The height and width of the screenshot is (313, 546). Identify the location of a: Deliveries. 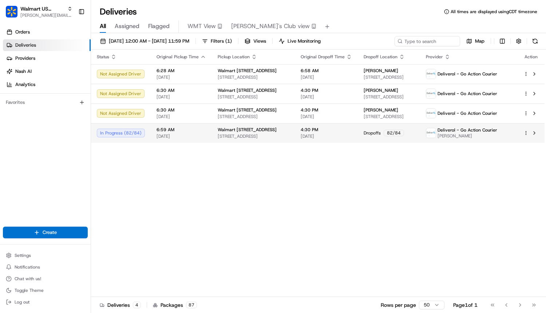
(47, 45).